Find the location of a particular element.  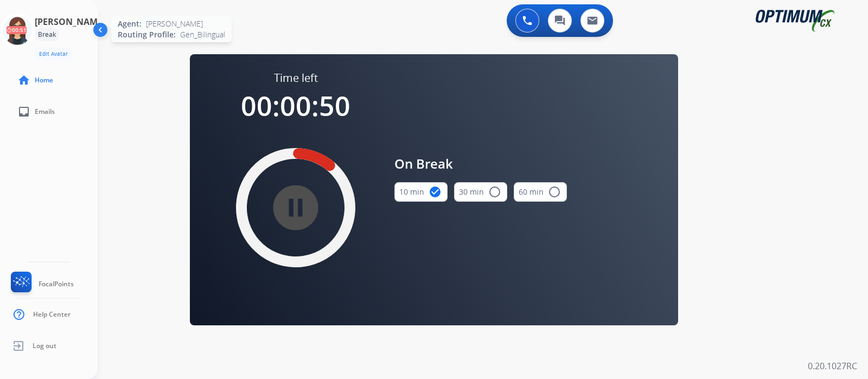

mat-icon: home is located at coordinates (24, 80).